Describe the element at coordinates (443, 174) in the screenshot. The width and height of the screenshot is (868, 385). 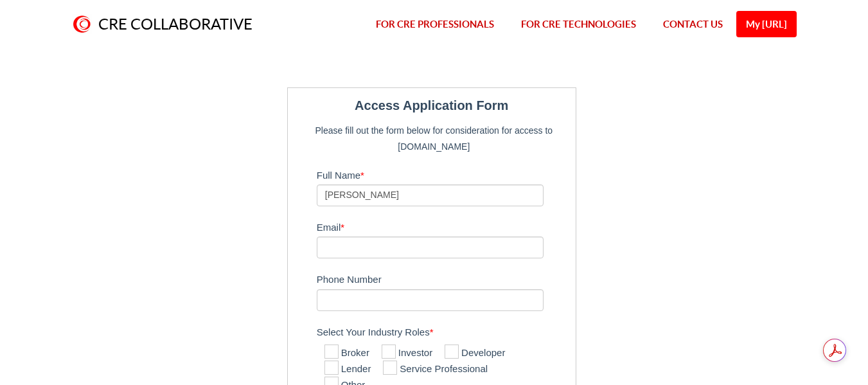
I see `label: Full Name` at that location.